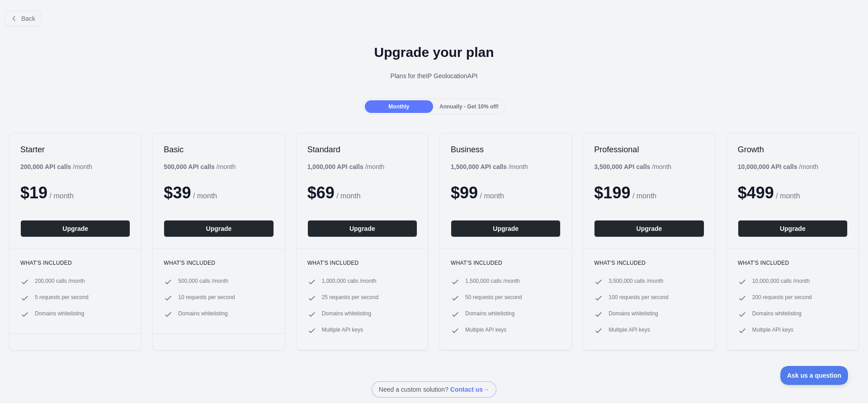  Describe the element at coordinates (479, 167) in the screenshot. I see `b: 1,500,000 API calls` at that location.